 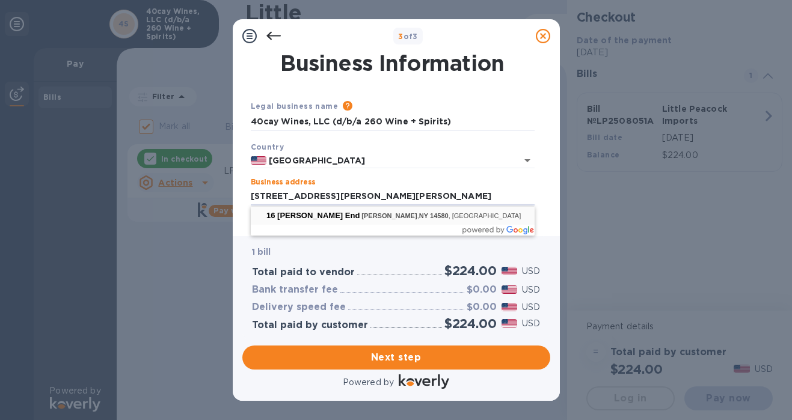 What do you see at coordinates (393, 122) in the screenshot?
I see `input: Enter legal business name` at bounding box center [393, 122].